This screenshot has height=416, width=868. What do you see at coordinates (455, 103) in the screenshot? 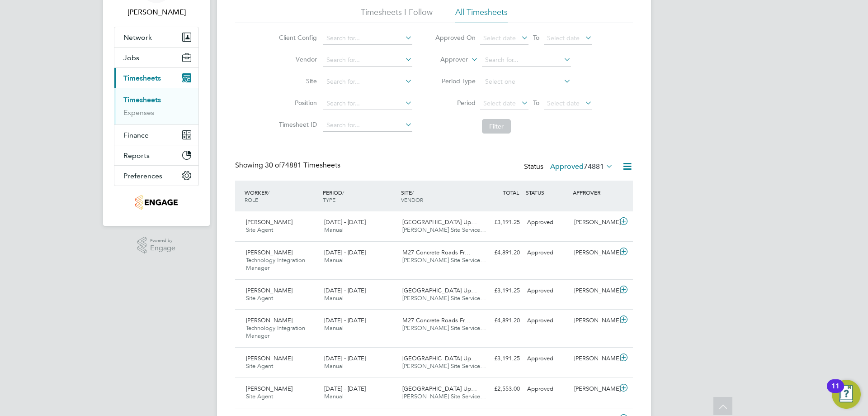
I see `label: Period` at bounding box center [455, 103].